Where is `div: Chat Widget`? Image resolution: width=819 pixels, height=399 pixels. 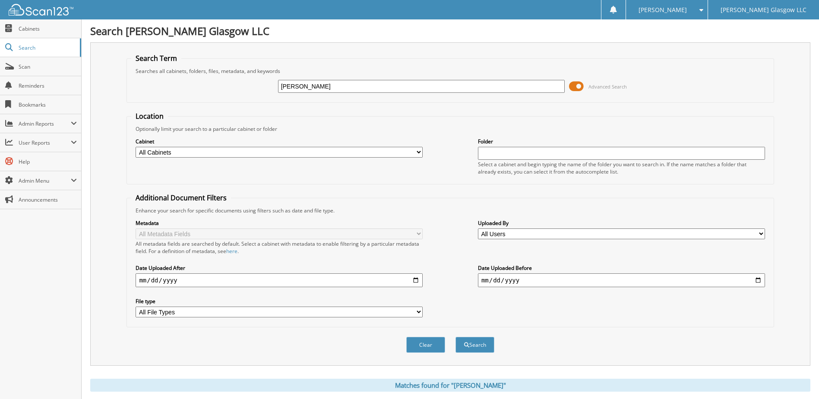 div: Chat Widget is located at coordinates (798, 378).